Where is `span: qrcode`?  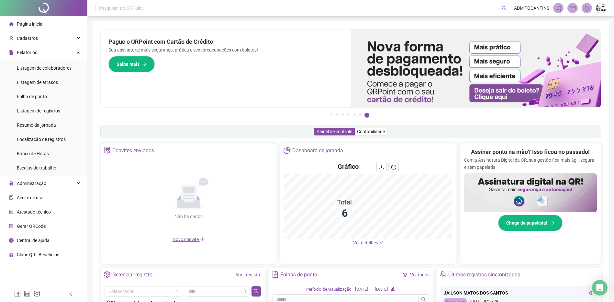
span: qrcode is located at coordinates (11, 226).